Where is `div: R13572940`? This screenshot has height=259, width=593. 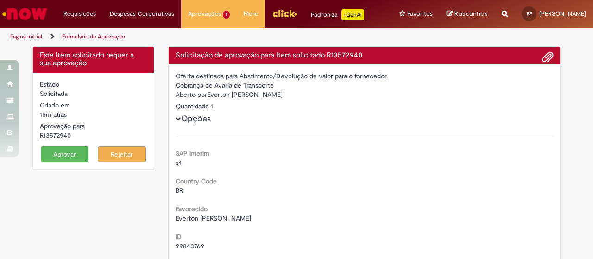
div: R13572940 is located at coordinates (93, 135).